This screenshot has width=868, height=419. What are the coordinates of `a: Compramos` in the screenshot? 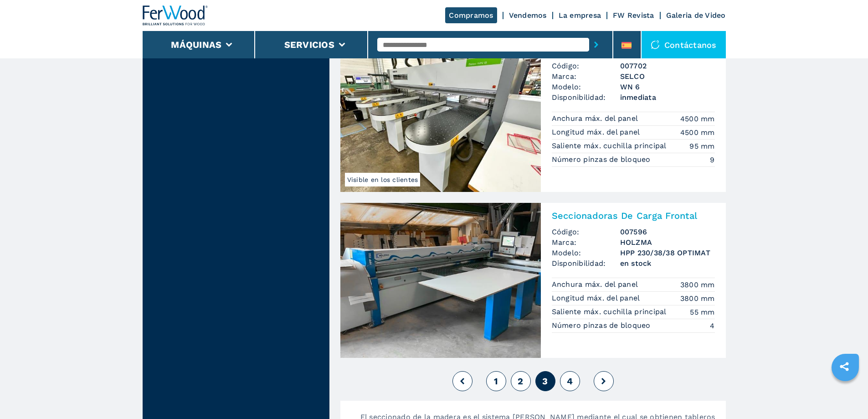 It's located at (470, 15).